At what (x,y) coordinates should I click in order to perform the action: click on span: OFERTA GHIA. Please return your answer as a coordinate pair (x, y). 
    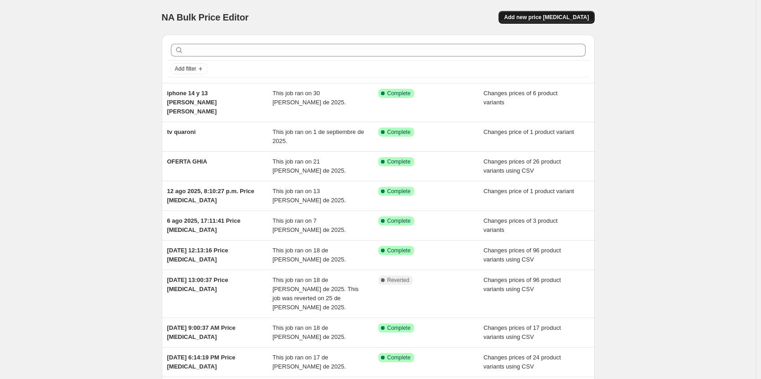
    Looking at the image, I should click on (187, 161).